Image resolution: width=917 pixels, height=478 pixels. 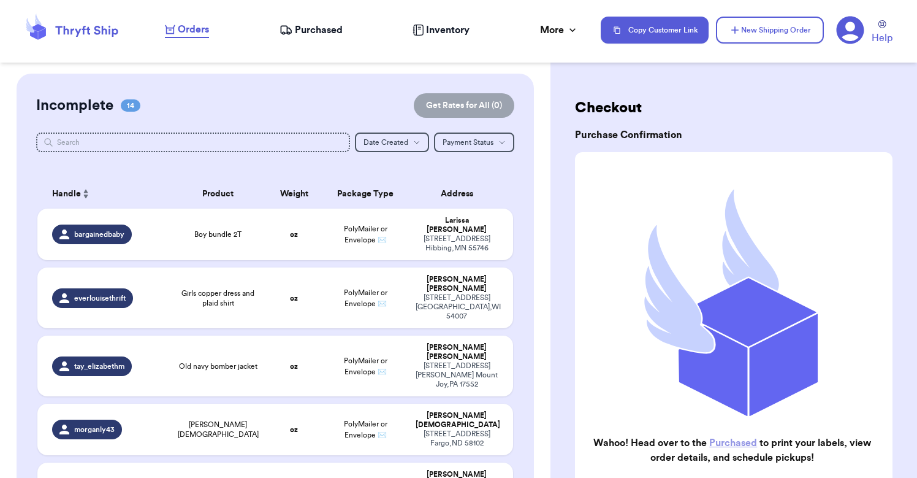 I want to click on span: Date Created, so click(x=386, y=142).